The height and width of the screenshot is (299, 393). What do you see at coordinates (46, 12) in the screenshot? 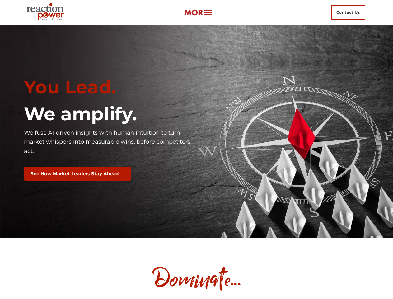
I see `img: Executive Branding | Personal Branding Agency` at bounding box center [46, 12].